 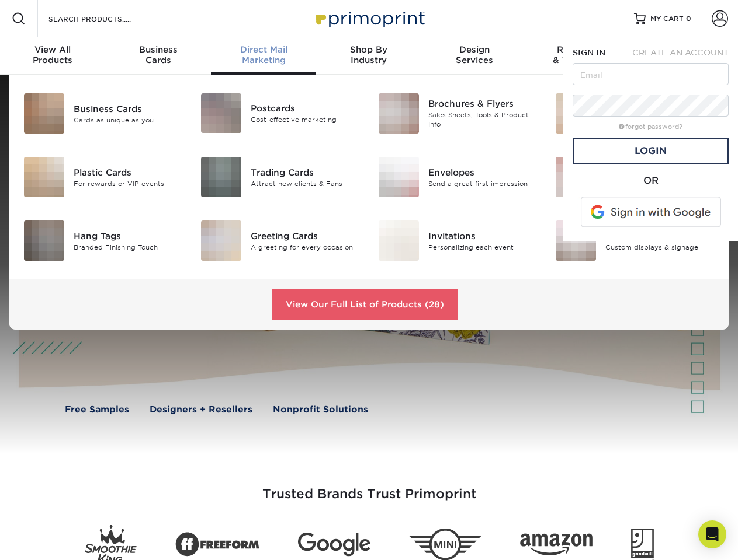 I want to click on span: Direct Mail, so click(x=264, y=50).